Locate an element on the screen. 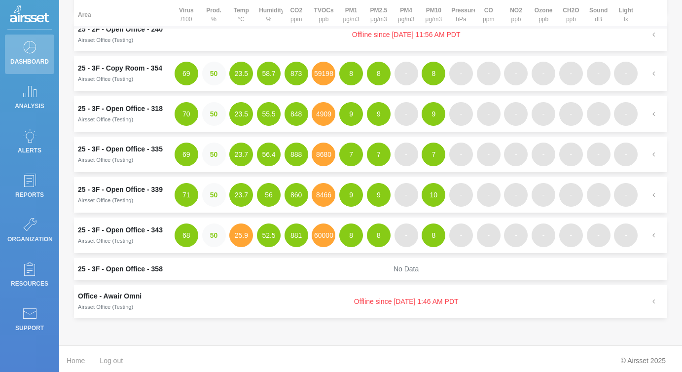  strong: PM10 is located at coordinates (433, 10).